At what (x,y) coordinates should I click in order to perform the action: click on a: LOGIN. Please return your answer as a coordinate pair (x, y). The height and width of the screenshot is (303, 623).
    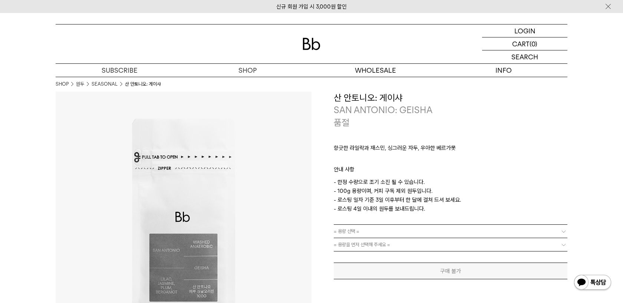
    Looking at the image, I should click on (525, 31).